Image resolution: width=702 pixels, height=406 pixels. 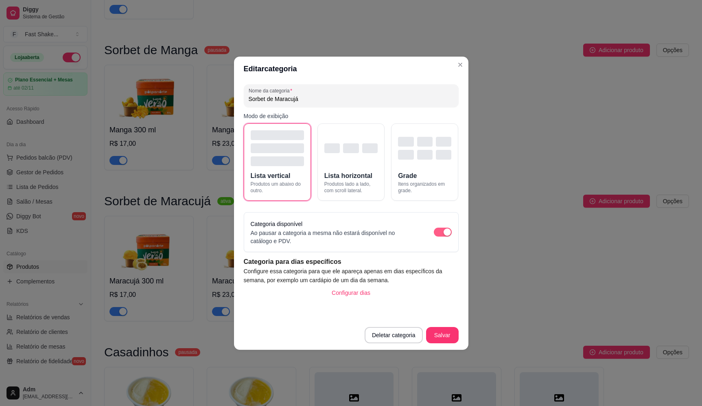 What do you see at coordinates (348, 176) in the screenshot?
I see `span: Lista horizontal` at bounding box center [348, 176].